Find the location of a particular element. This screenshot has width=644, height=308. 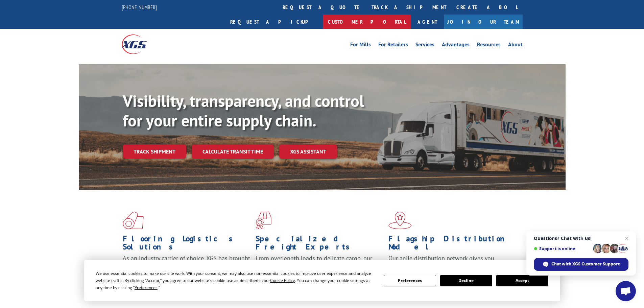

span: Chat with XGS Customer Support is located at coordinates (586, 264).